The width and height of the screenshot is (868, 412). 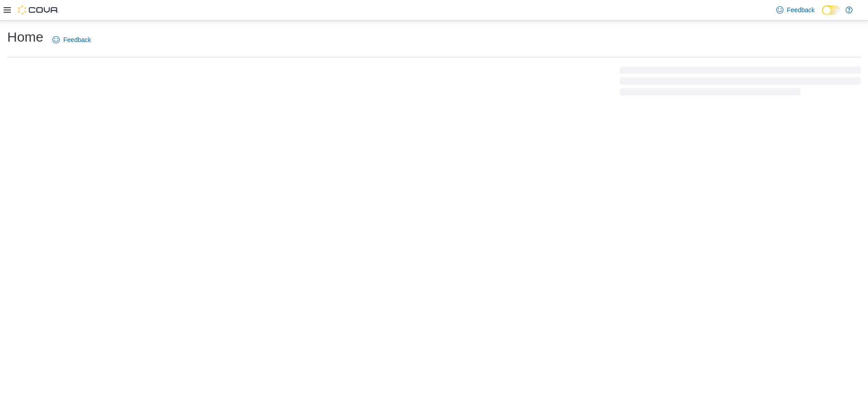 What do you see at coordinates (26, 37) in the screenshot?
I see `h1: Home` at bounding box center [26, 37].